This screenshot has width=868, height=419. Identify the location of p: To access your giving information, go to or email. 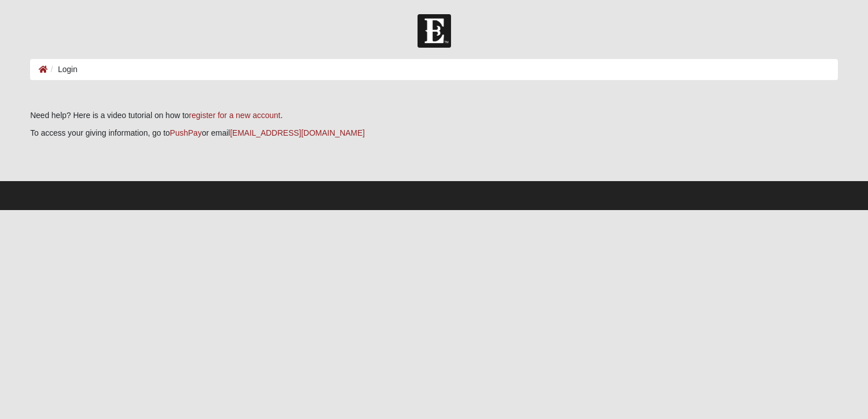
(434, 133).